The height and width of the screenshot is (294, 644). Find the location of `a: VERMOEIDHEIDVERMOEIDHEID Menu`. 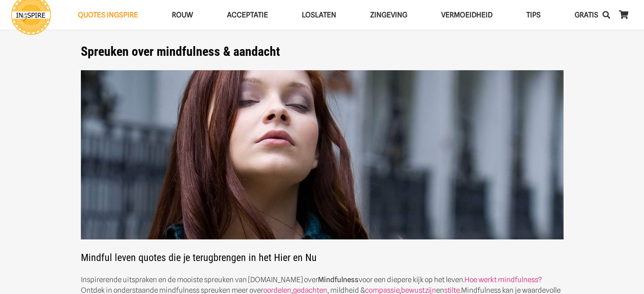

a: VERMOEIDHEIDVERMOEIDHEID Menu is located at coordinates (467, 15).